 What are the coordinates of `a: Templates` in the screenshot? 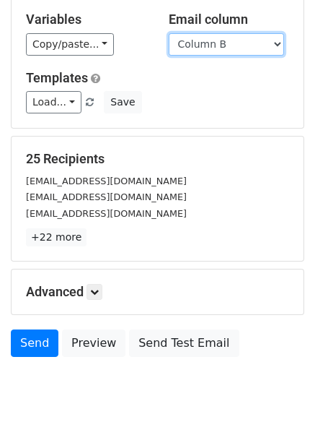 It's located at (57, 77).